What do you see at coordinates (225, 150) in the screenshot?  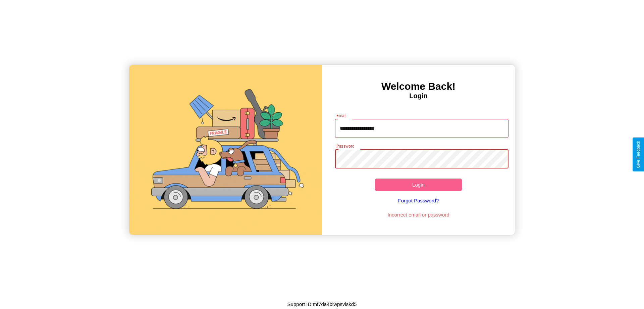 I see `img: gif` at bounding box center [225, 150].